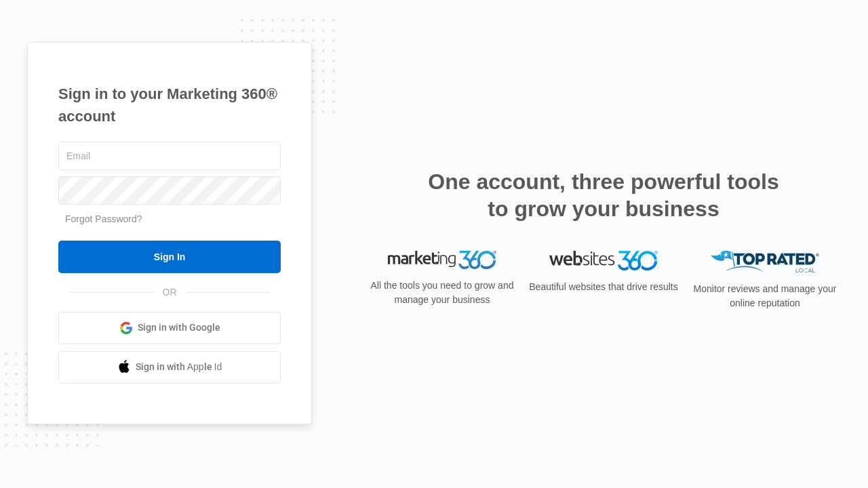 The height and width of the screenshot is (488, 868). I want to click on span: Sign in with Google, so click(179, 327).